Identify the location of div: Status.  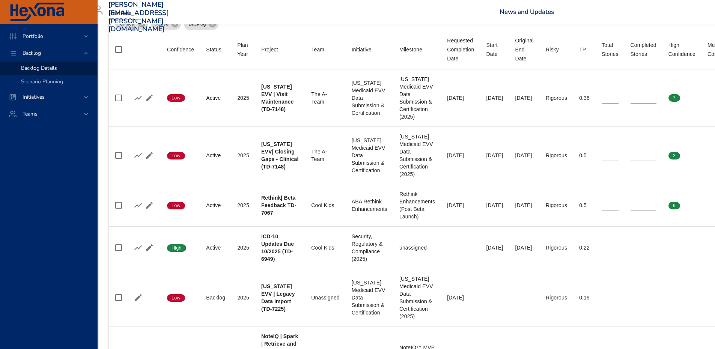
(214, 50).